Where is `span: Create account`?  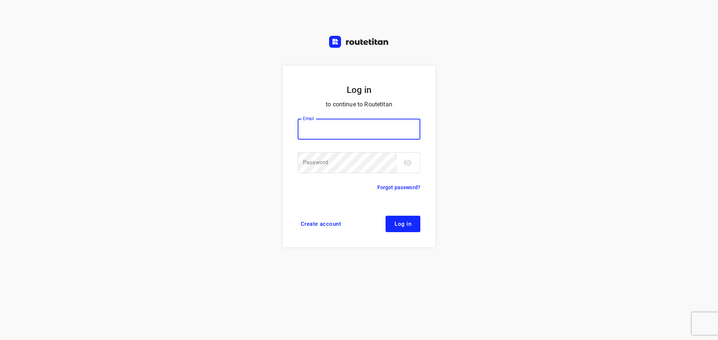 span: Create account is located at coordinates (321, 224).